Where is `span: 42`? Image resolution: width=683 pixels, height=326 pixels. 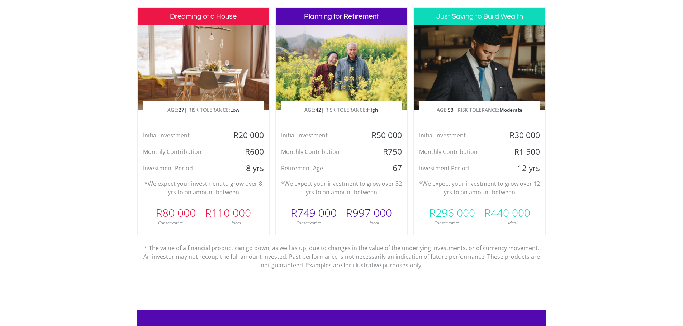 span: 42 is located at coordinates (318, 110).